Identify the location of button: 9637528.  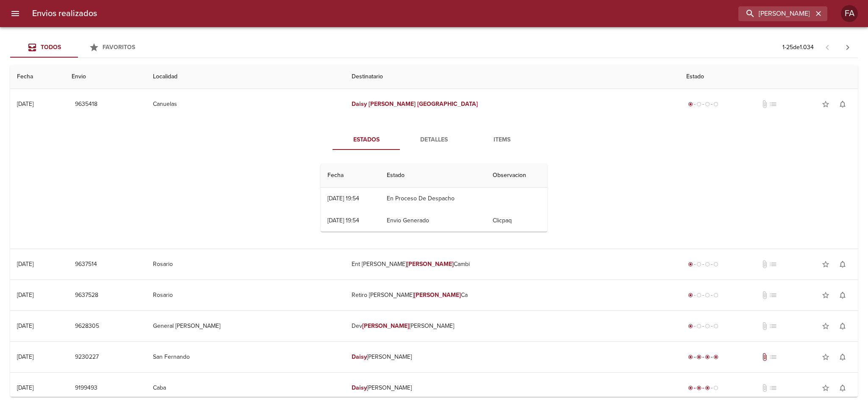
(87, 295).